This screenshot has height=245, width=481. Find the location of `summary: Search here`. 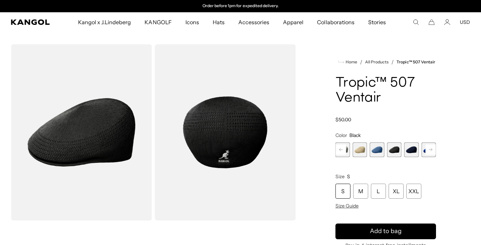

summary: Search here is located at coordinates (416, 22).